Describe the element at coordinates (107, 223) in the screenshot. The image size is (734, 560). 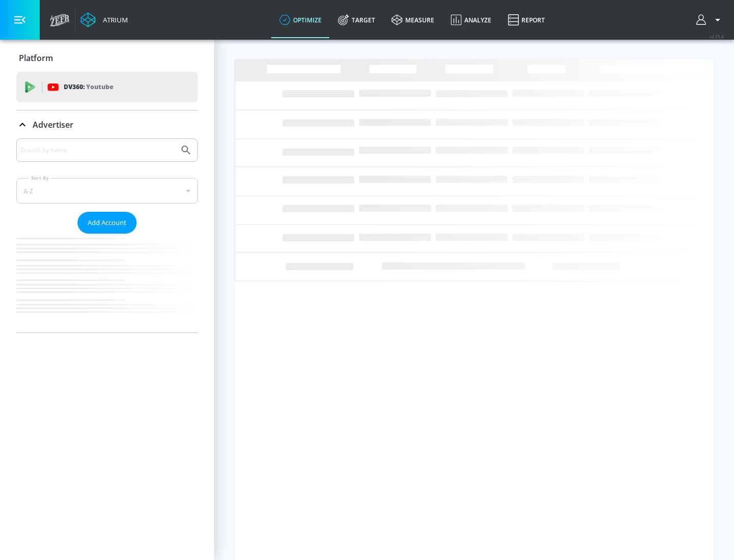
I see `span: Add Account` at that location.